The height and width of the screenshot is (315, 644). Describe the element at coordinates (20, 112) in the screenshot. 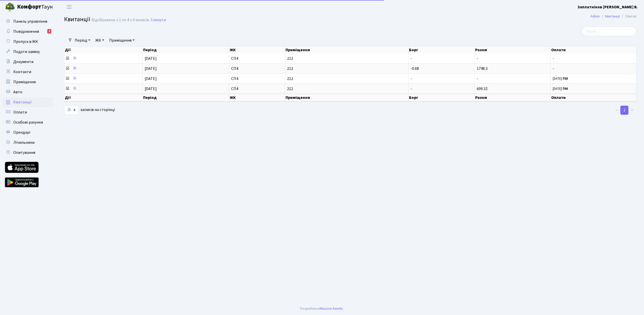

I see `span: Оплати` at that location.